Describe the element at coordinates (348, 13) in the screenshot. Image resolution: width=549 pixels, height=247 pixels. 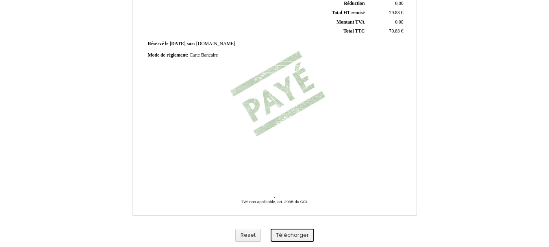
I see `span: Total HT remisé` at that location.